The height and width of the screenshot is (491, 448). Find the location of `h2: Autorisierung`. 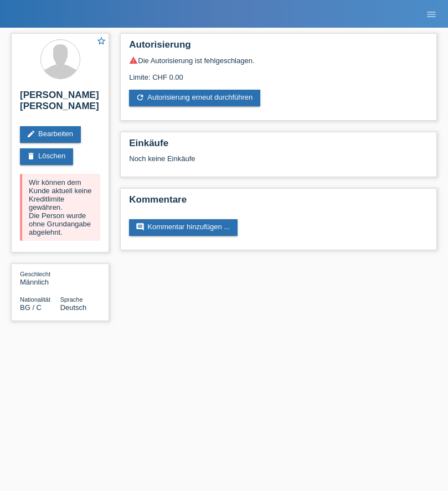

h2: Autorisierung is located at coordinates (278, 48).